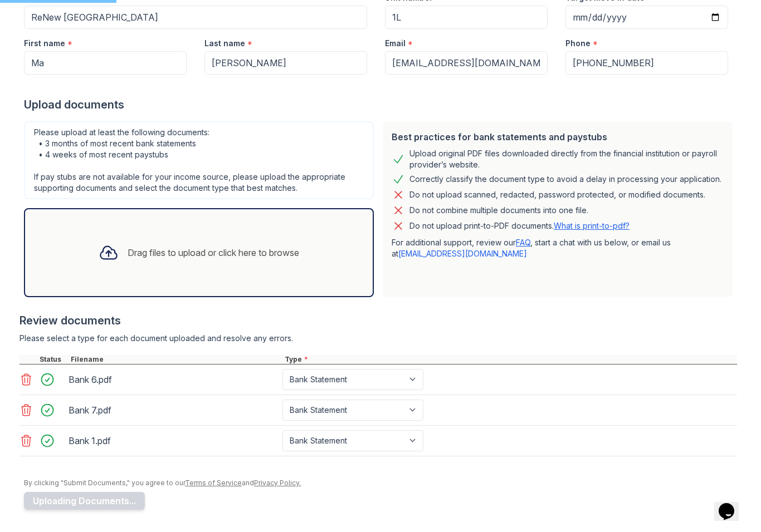 The width and height of the screenshot is (761, 532). Describe the element at coordinates (558, 137) in the screenshot. I see `div: Best practices for bank statements and paystubs` at that location.